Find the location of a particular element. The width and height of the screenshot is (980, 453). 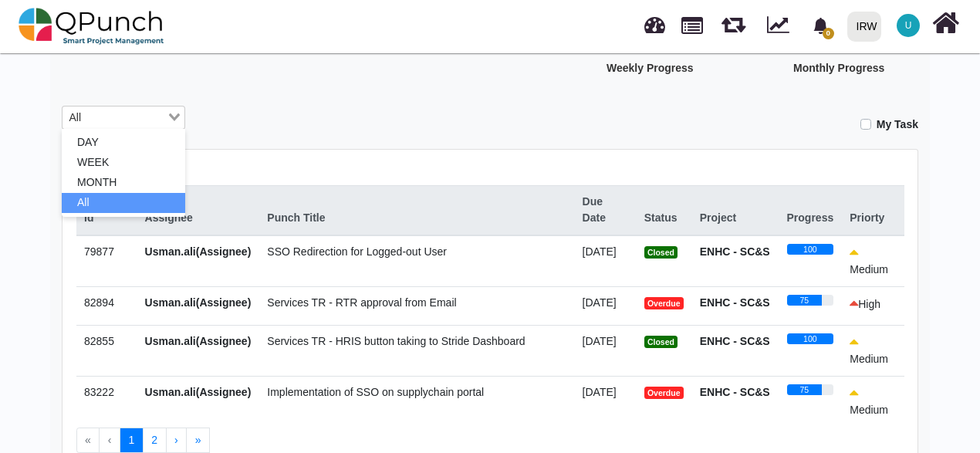

span: Services TR - RTR approval from Email is located at coordinates (361, 302).